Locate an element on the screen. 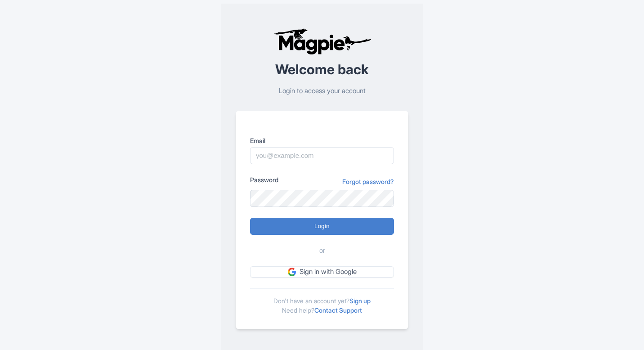  img: logo-ab69f6fb50320c5b225c76a69d11143b.png is located at coordinates (322, 41).